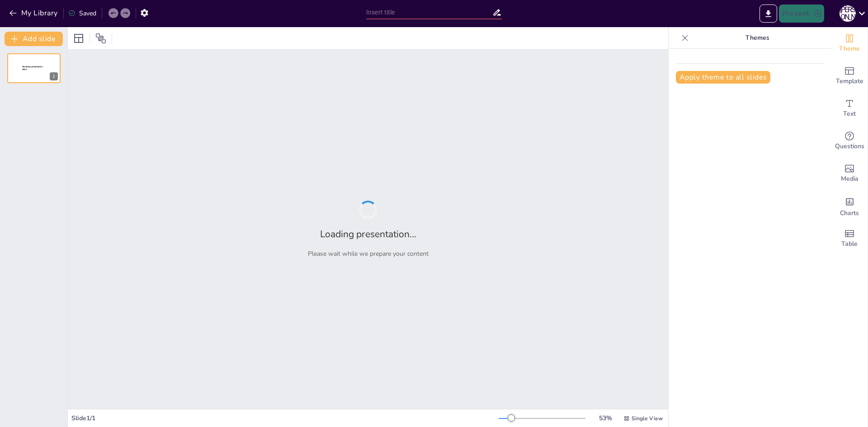  What do you see at coordinates (100, 39) in the screenshot?
I see `span: Position` at bounding box center [100, 39].